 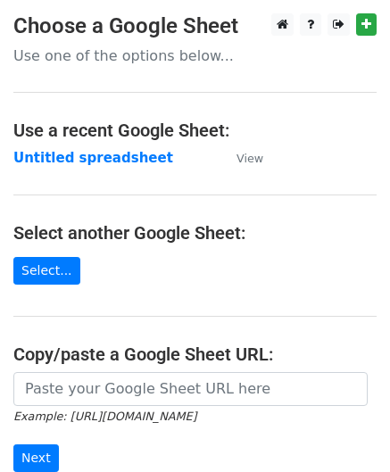 What do you see at coordinates (194, 130) in the screenshot?
I see `h4: Use a recent Google Sheet:` at bounding box center [194, 130].